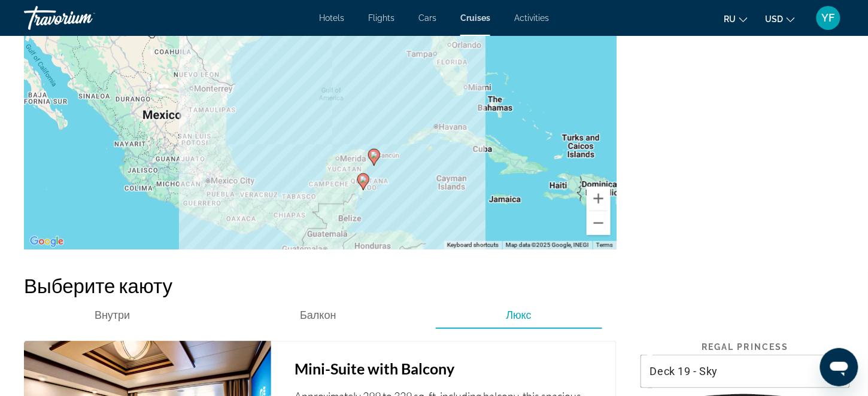  I want to click on span: Cars, so click(428, 18).